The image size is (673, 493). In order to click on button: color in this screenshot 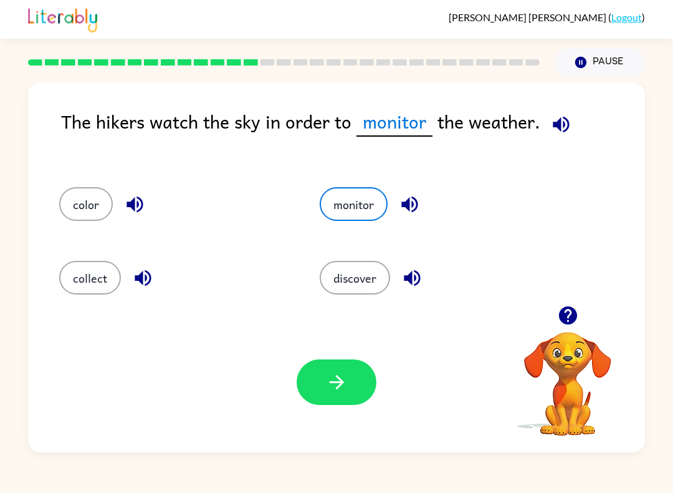, I will do `click(86, 204)`.